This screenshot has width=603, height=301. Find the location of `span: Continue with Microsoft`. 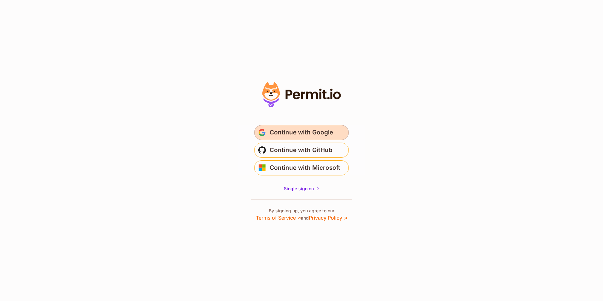

span: Continue with Microsoft is located at coordinates (305, 168).